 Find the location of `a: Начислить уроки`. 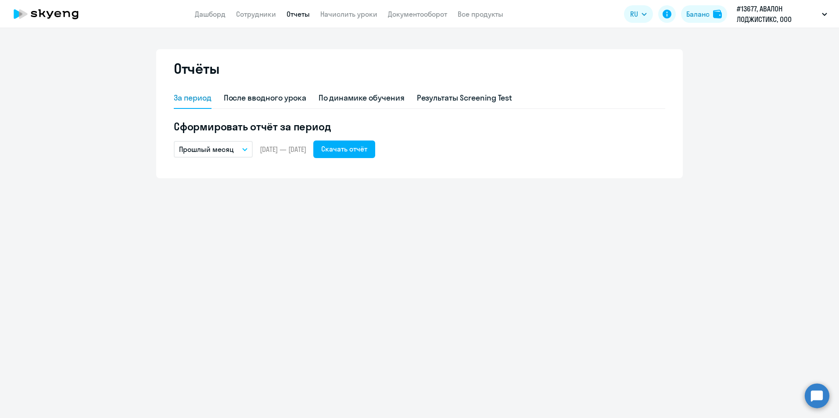

a: Начислить уроки is located at coordinates (349, 14).